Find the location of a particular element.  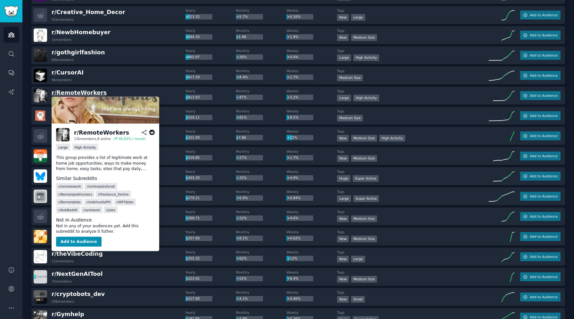

span: x321.00 is located at coordinates (192, 138).